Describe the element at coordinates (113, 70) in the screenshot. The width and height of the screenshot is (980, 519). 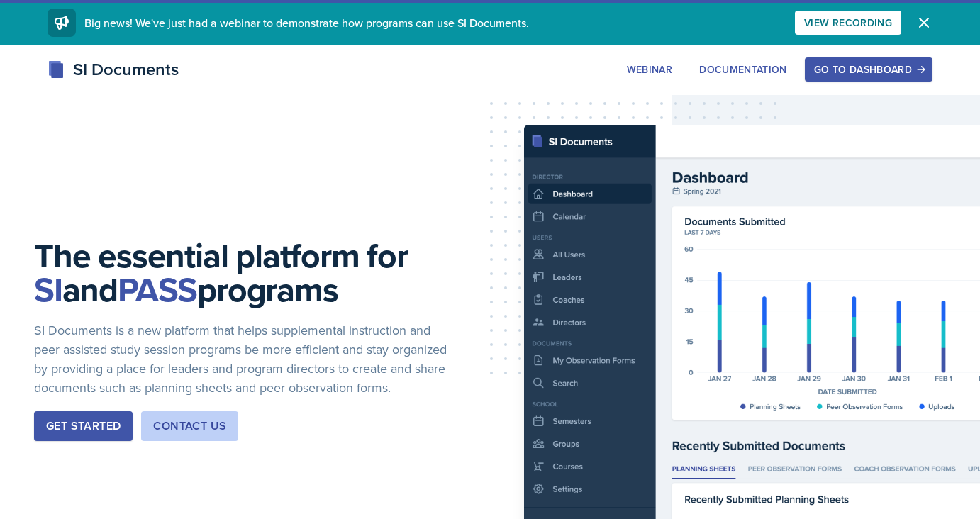
I see `div: SI Documents` at that location.